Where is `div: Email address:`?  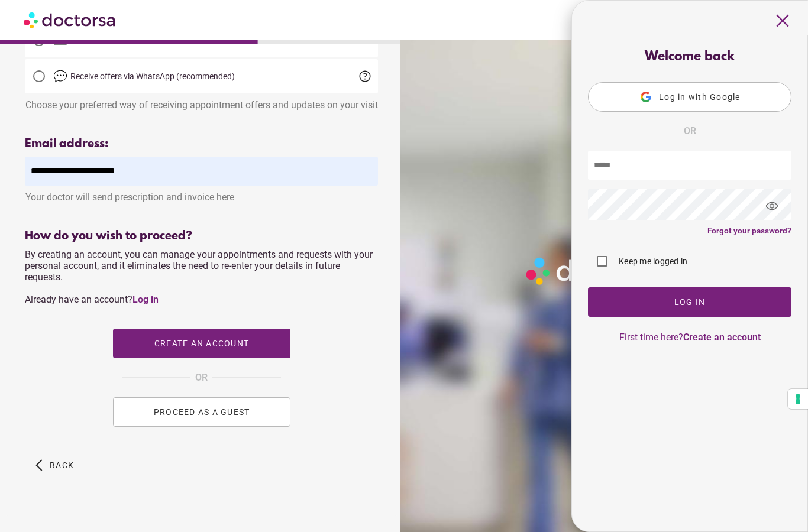
div: Email address: is located at coordinates (201, 144).